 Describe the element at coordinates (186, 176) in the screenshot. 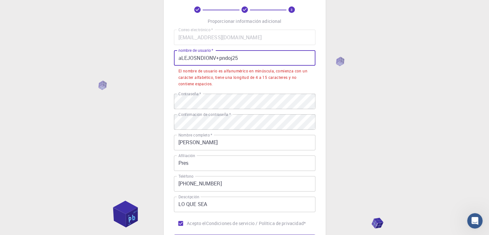

I see `font: Teléfono` at that location.